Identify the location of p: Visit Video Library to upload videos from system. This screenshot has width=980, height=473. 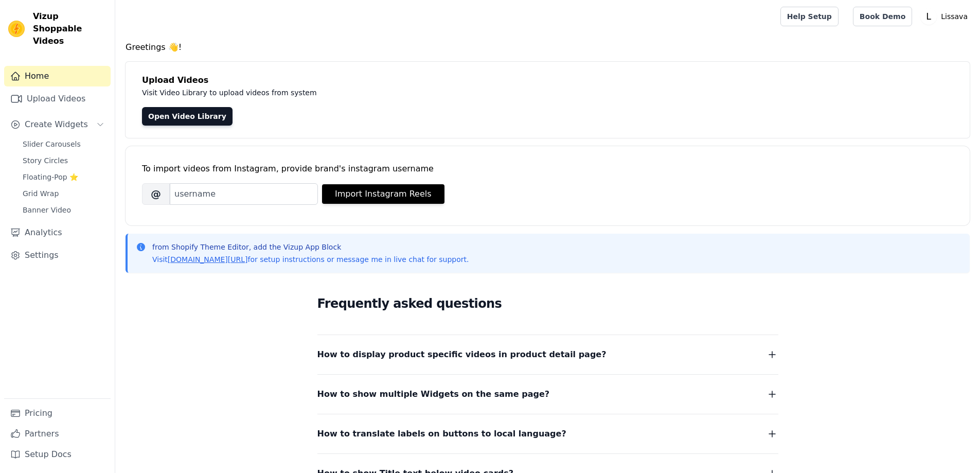
(372, 93).